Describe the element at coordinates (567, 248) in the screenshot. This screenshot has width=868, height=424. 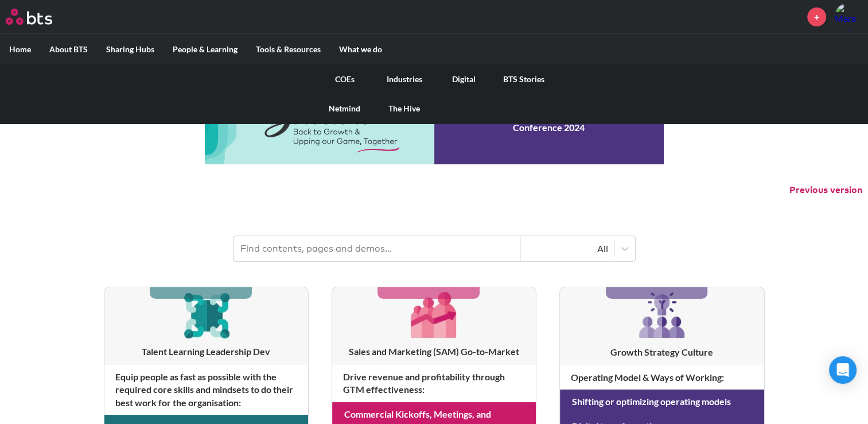
I see `div: All` at that location.